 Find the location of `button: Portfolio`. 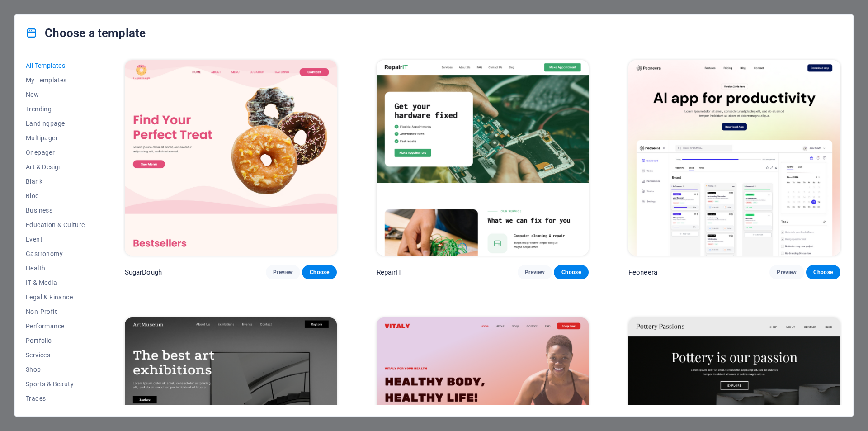

button: Portfolio is located at coordinates (55, 340).